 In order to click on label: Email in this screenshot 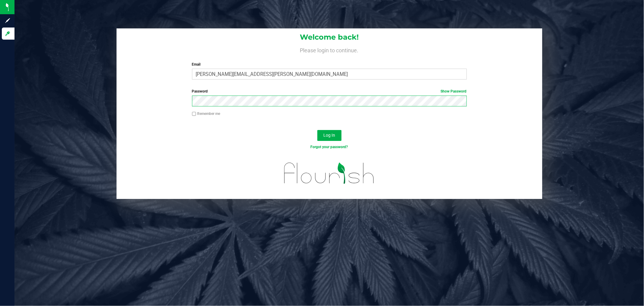, I will do `click(330, 65)`.